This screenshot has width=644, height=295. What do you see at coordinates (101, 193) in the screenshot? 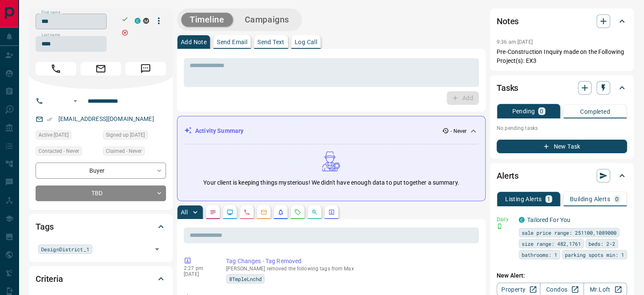
I see `div: TBD` at bounding box center [101, 193].